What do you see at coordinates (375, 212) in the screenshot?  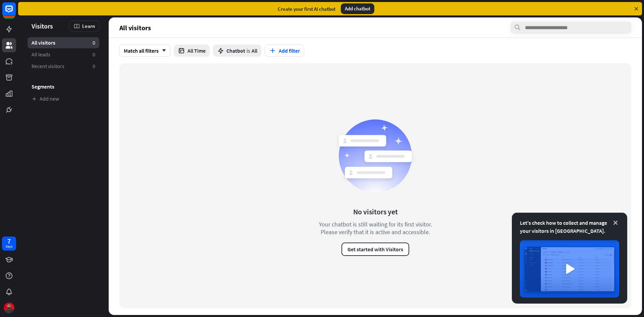 I see `div: No visitors yet` at bounding box center [375, 212].